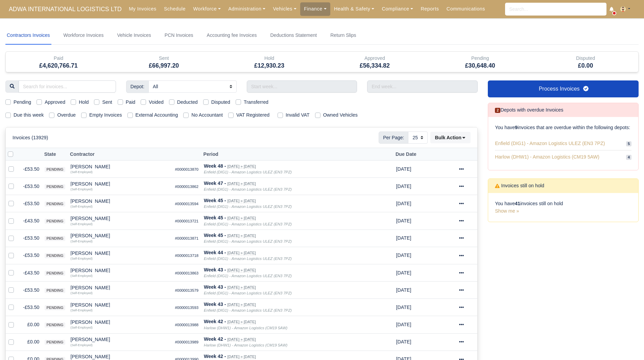 The width and height of the screenshot is (644, 360). Describe the element at coordinates (179, 35) in the screenshot. I see `a: PCN Invoices` at that location.